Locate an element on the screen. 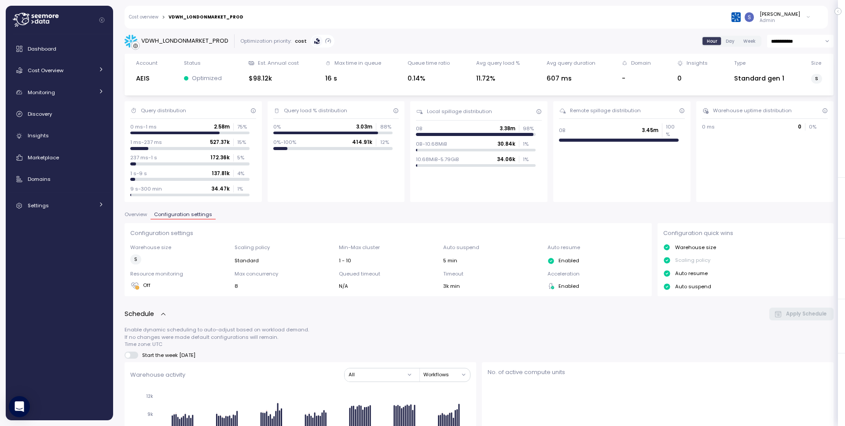  img: ACg8ocLCy7HMj59gwelRyEldAl2GQfy23E10ipDNf0SDYCnD3y85RA=s96-c is located at coordinates (749, 17).